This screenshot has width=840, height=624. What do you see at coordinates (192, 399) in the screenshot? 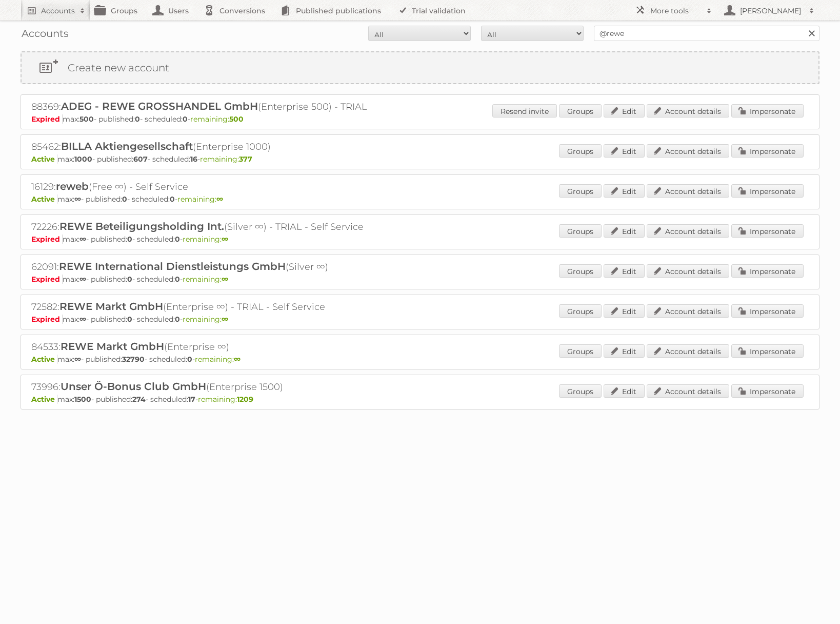
I see `strong: 17` at bounding box center [192, 399].